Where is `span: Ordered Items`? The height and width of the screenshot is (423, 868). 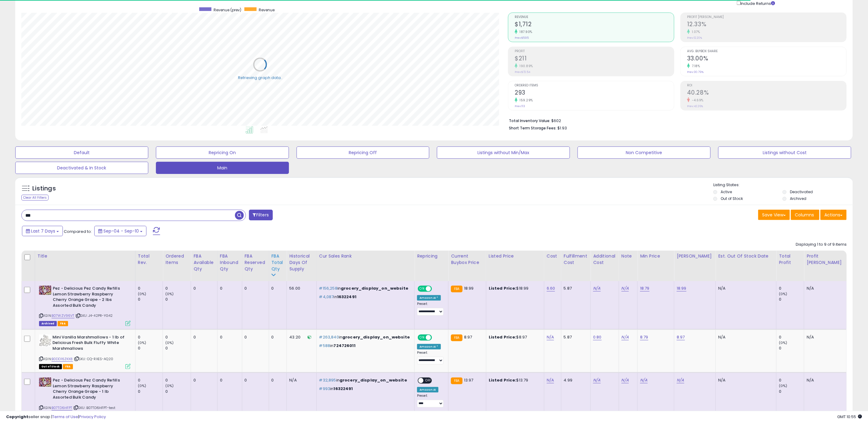 span: Ordered Items is located at coordinates (595, 86).